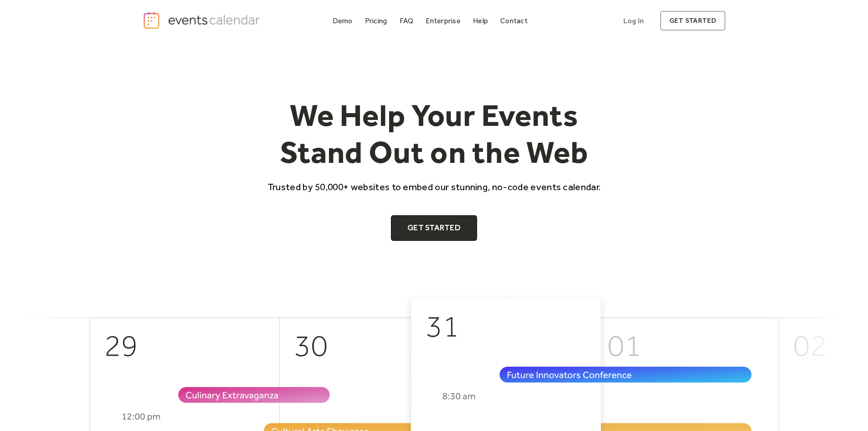 The image size is (868, 431). Describe the element at coordinates (443, 20) in the screenshot. I see `div: Enterprise` at that location.